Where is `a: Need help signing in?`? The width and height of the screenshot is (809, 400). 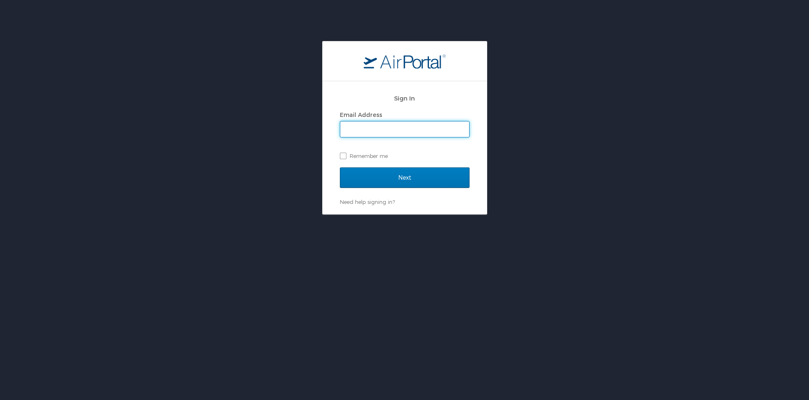
a: Need help signing in? is located at coordinates (367, 202).